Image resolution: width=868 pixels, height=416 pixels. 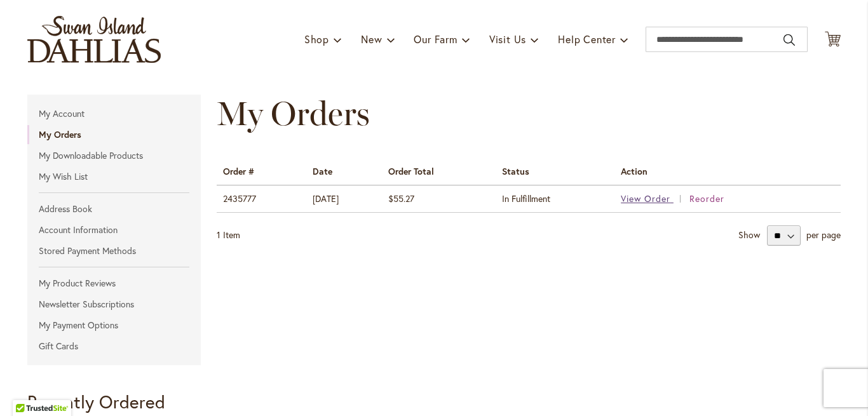 What do you see at coordinates (94, 40) in the screenshot?
I see `a: store logo` at bounding box center [94, 40].